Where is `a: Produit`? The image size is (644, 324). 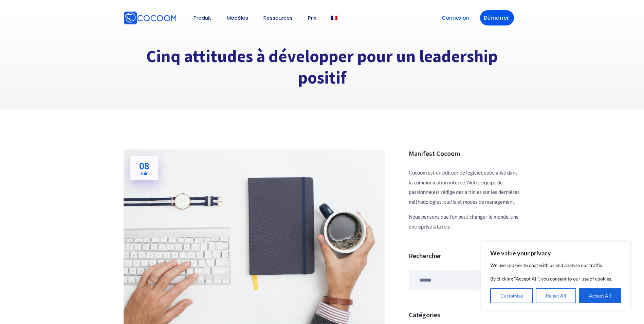 a: Produit is located at coordinates (203, 18).